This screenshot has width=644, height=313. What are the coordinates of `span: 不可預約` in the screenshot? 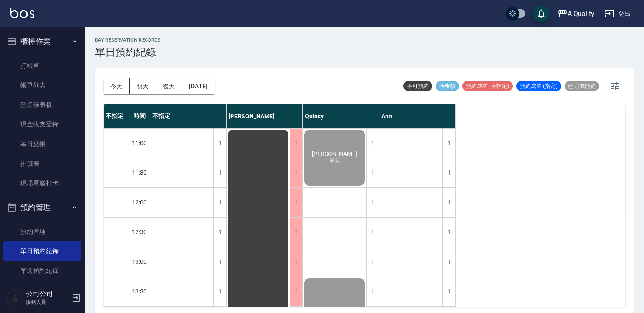 It's located at (418, 86).